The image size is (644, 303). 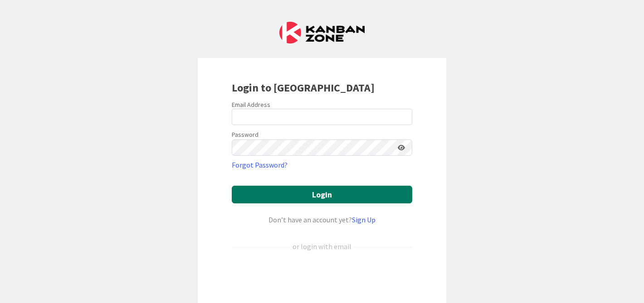 I want to click on a: Forgot Password?, so click(x=259, y=165).